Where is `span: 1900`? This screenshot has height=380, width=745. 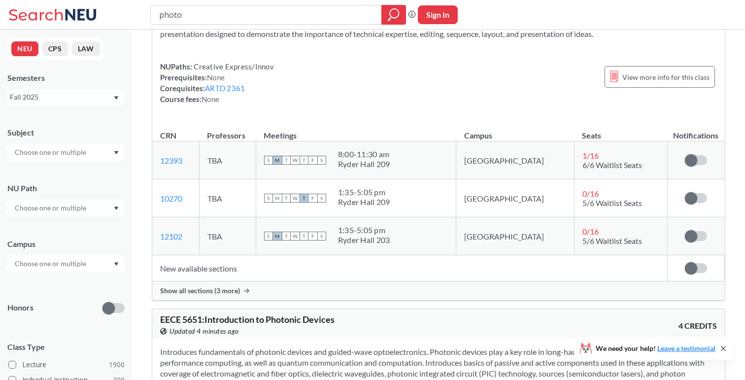
span: 1900 is located at coordinates (117, 365).